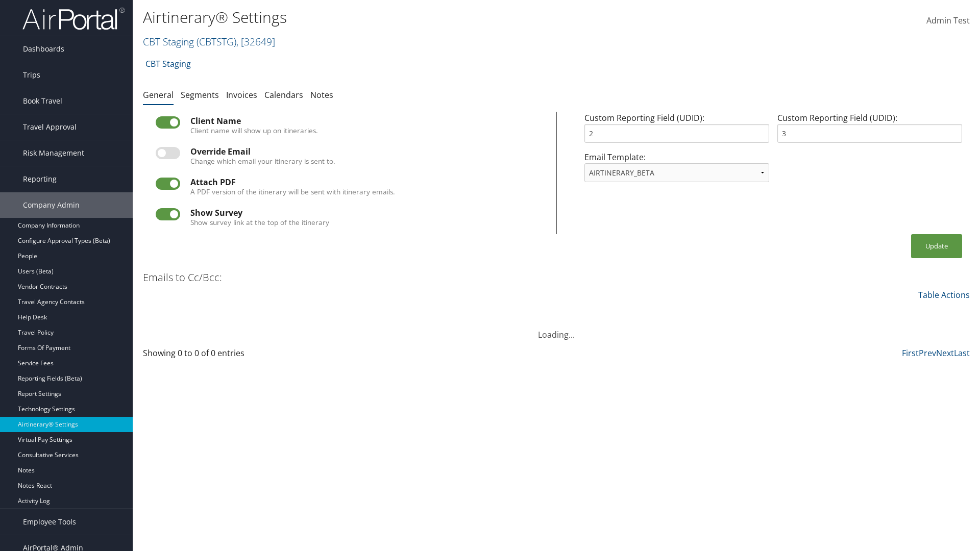 Image resolution: width=980 pixels, height=551 pixels. I want to click on span: , [ 32649 ], so click(255, 41).